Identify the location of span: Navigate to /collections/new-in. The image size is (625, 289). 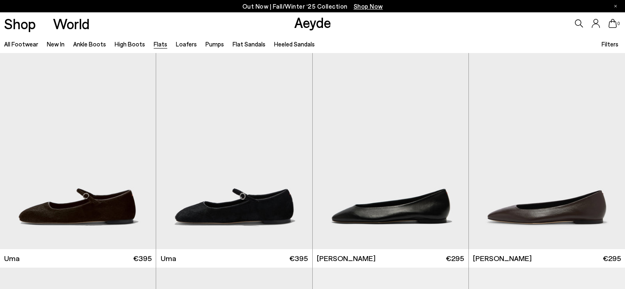
(368, 6).